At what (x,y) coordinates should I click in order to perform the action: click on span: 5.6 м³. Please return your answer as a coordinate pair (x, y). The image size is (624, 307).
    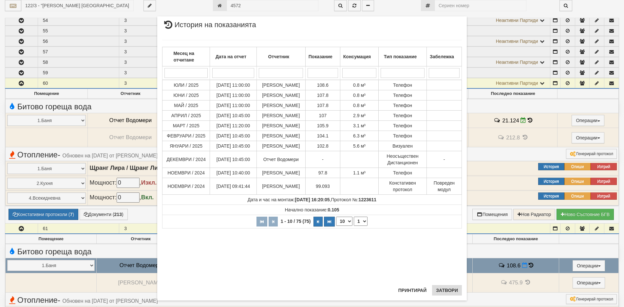
    Looking at the image, I should click on (360, 146).